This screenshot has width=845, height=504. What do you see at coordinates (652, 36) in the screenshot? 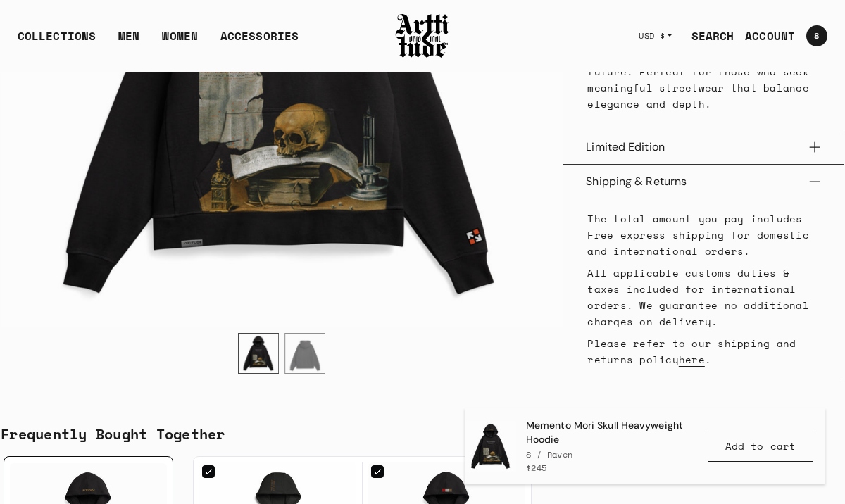
I see `span: USD $` at bounding box center [652, 36].